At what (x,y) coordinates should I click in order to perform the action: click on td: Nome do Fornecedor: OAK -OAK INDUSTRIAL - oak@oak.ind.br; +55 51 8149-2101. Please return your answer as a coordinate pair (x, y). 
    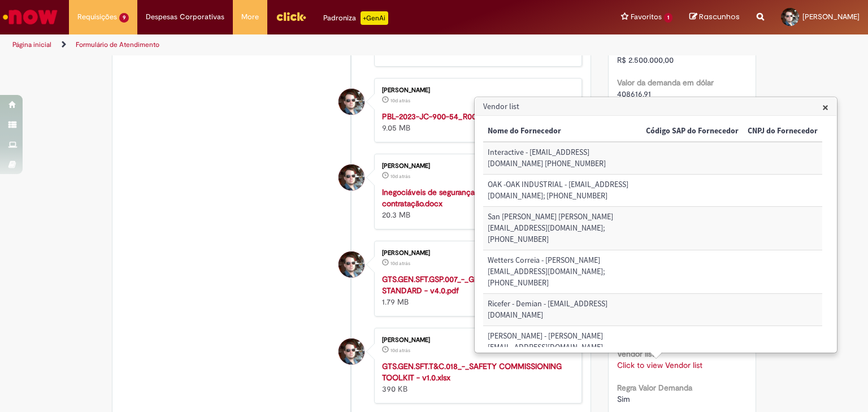
    Looking at the image, I should click on (562, 191).